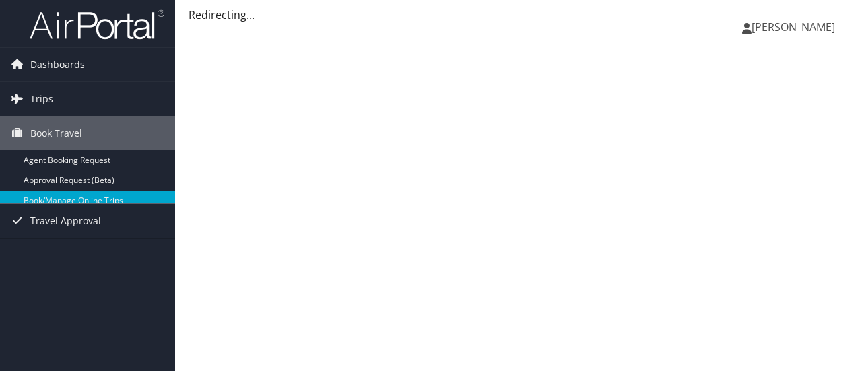  Describe the element at coordinates (57, 65) in the screenshot. I see `span: Dashboards` at that location.